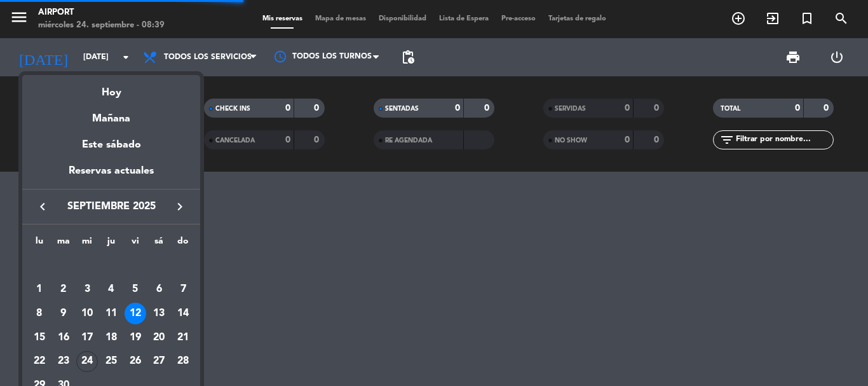  Describe the element at coordinates (43, 206) in the screenshot. I see `i: keyboard_arrow_left` at that location.